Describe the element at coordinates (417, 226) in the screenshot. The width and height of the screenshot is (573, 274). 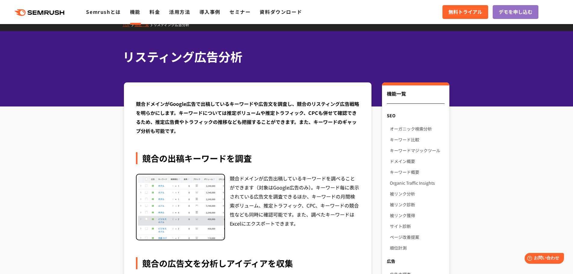
I see `a: サイト診断` at that location.